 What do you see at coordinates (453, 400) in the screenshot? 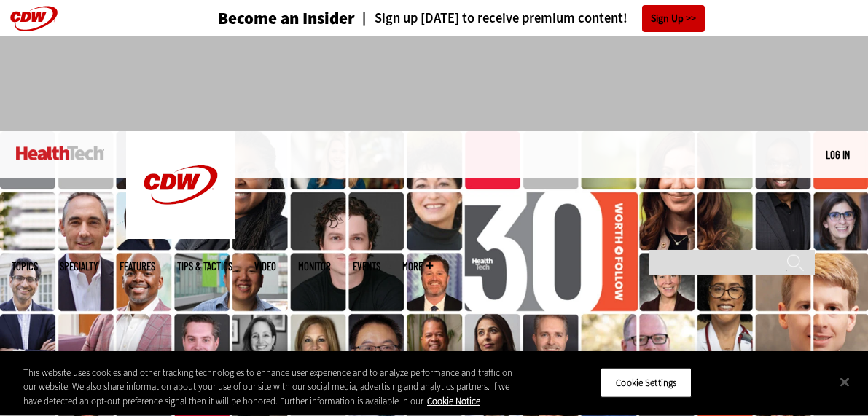
I see `a: More information about your privacy` at bounding box center [453, 400].